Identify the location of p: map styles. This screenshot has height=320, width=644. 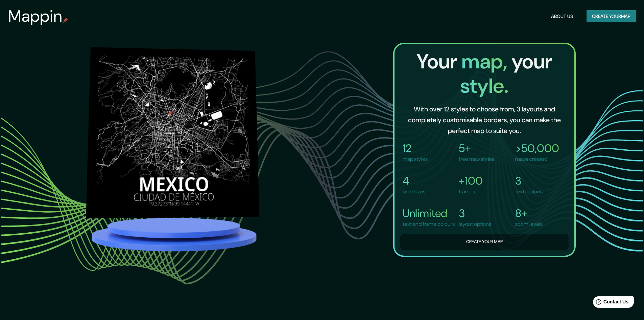
(415, 159).